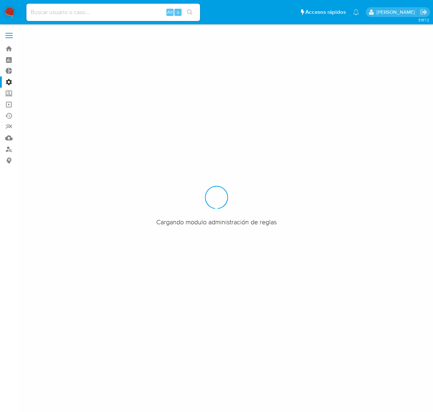  I want to click on button: search-icon, so click(190, 12).